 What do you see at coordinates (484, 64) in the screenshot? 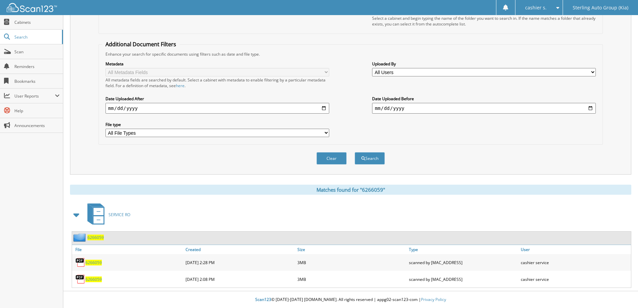
I see `label: Uploaded By` at bounding box center [484, 64].